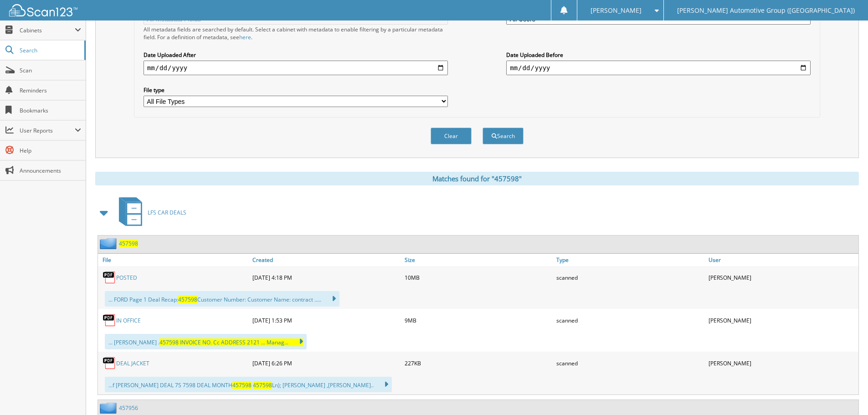 The width and height of the screenshot is (868, 415). Describe the element at coordinates (245, 37) in the screenshot. I see `a: here` at that location.